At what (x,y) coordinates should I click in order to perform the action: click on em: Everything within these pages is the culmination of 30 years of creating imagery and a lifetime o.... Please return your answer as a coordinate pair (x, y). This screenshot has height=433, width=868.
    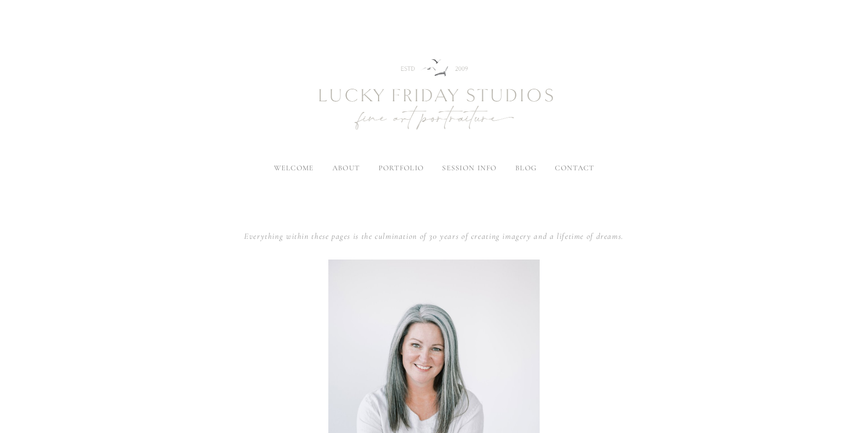
    Looking at the image, I should click on (434, 236).